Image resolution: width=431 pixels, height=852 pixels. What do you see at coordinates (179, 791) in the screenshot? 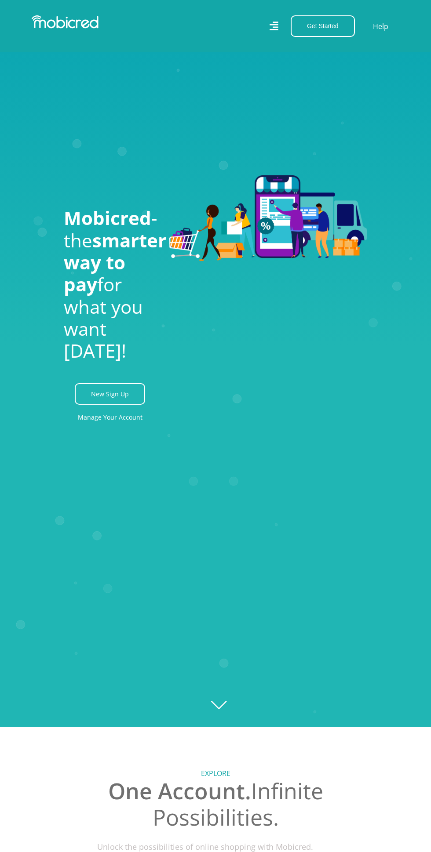
I see `span: One Account.` at bounding box center [179, 791].